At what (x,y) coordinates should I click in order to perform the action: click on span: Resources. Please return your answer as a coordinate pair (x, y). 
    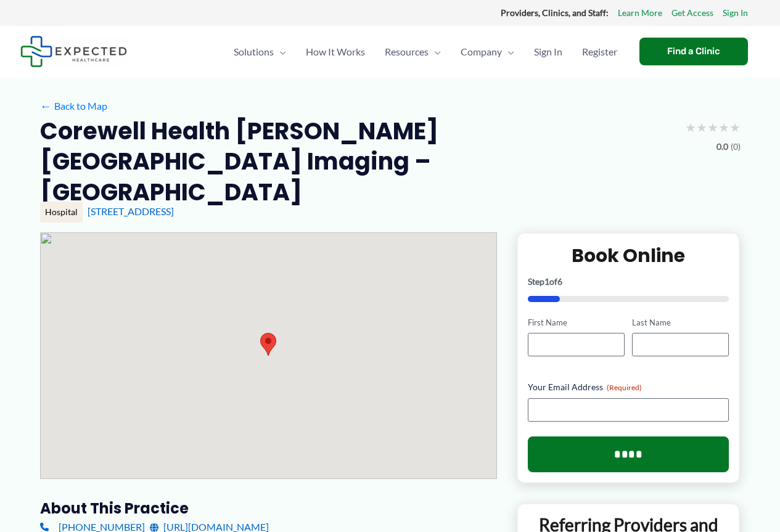
    Looking at the image, I should click on (406, 52).